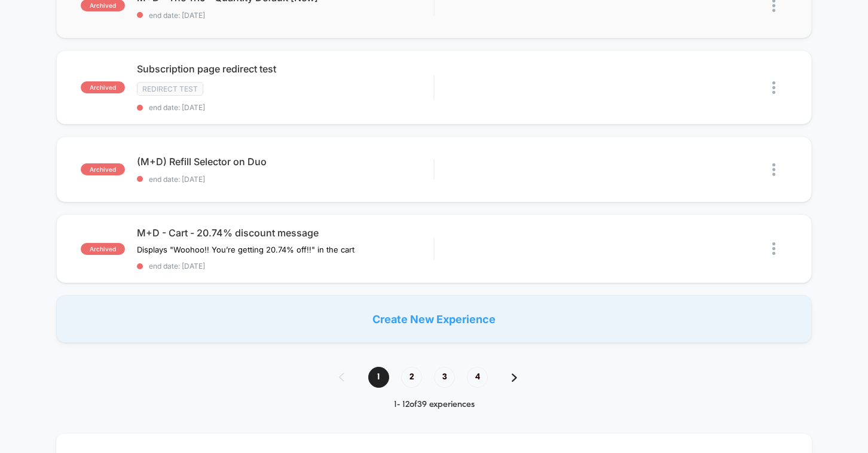 Image resolution: width=868 pixels, height=453 pixels. What do you see at coordinates (444, 377) in the screenshot?
I see `span: 3` at bounding box center [444, 377].